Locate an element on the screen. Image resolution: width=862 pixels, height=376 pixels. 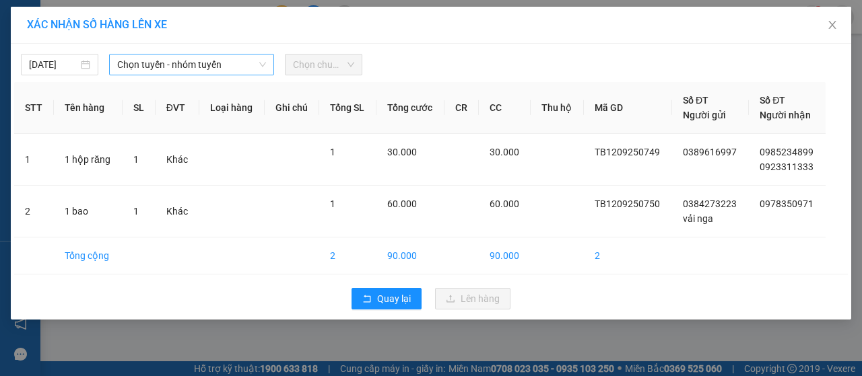
th: ĐVT is located at coordinates (177, 108).